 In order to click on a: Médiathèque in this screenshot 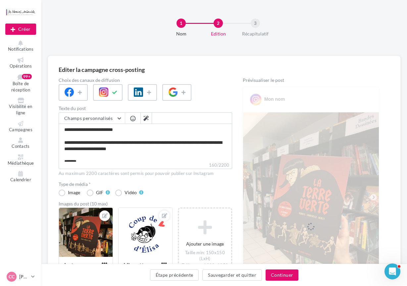, I will do `click(21, 160)`.